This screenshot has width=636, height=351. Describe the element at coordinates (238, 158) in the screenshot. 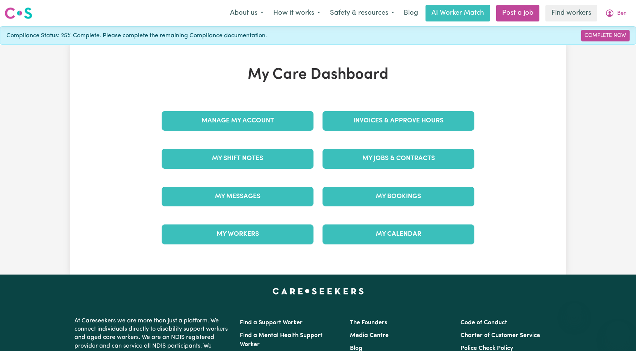

I see `a: My Shift Notes` at that location.